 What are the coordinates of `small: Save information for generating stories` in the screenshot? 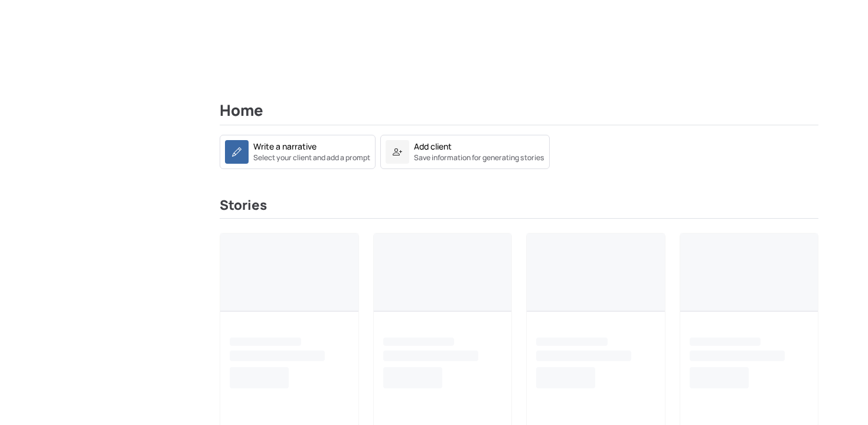 It's located at (479, 158).